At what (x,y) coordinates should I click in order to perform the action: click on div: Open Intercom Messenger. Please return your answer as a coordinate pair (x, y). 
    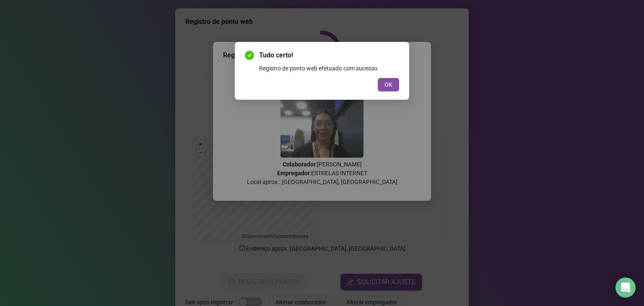
    Looking at the image, I should click on (625, 287).